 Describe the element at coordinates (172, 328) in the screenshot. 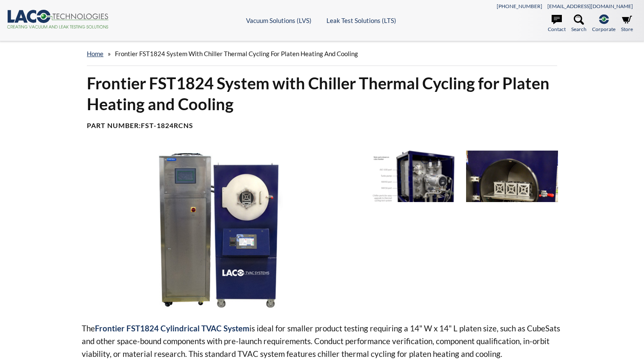

I see `span: Frontier FST1824 Cylindrical TVAC System` at that location.